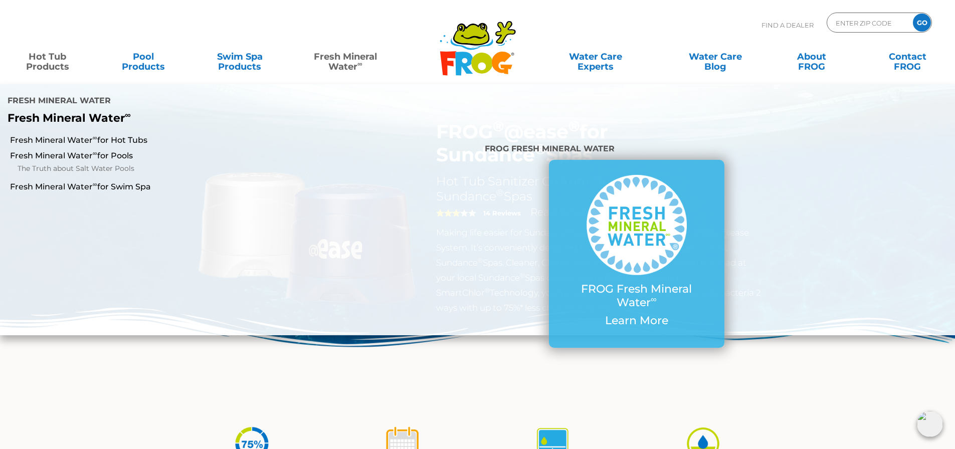  What do you see at coordinates (168, 169) in the screenshot?
I see `a: The Truth about Salt Water Pools` at bounding box center [168, 169].